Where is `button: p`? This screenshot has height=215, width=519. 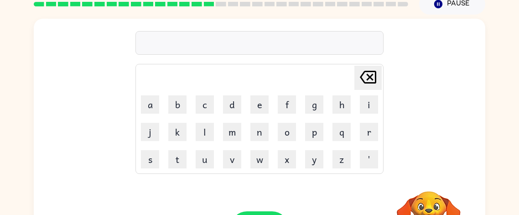 button: p is located at coordinates (314, 132).